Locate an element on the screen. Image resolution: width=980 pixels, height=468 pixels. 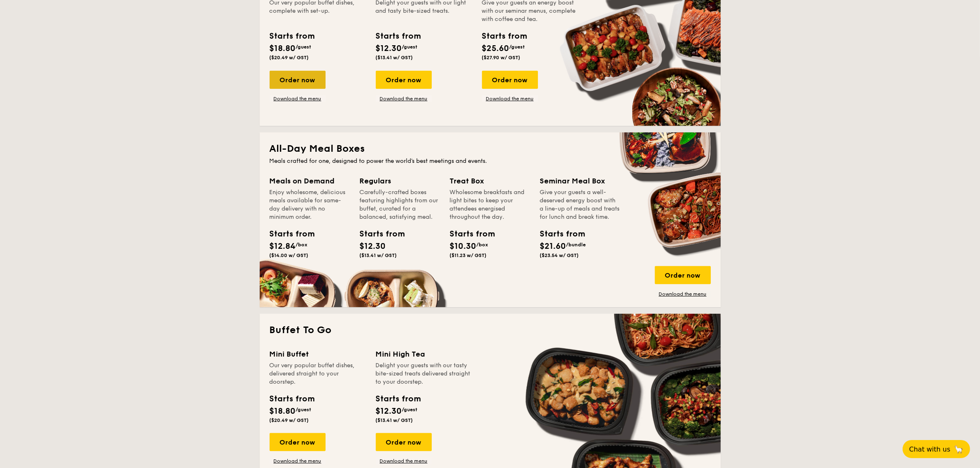
span: ($11.23 w/ GST) is located at coordinates (468, 256).